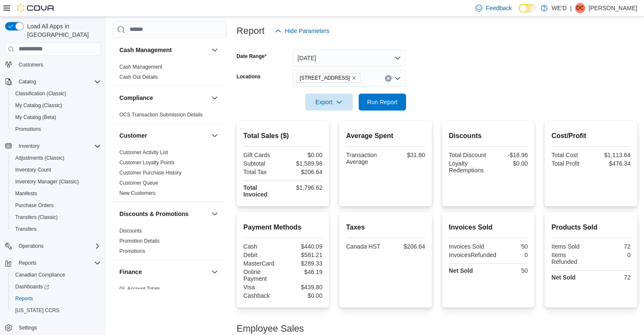 The image size is (644, 335). I want to click on a: Customer Loyalty Points, so click(147, 163).